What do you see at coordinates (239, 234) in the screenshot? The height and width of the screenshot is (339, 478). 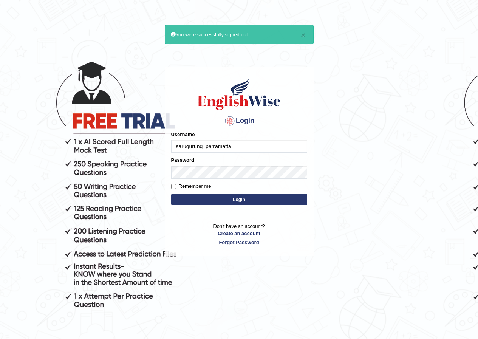 I see `p: Don't have an account?` at bounding box center [239, 234].